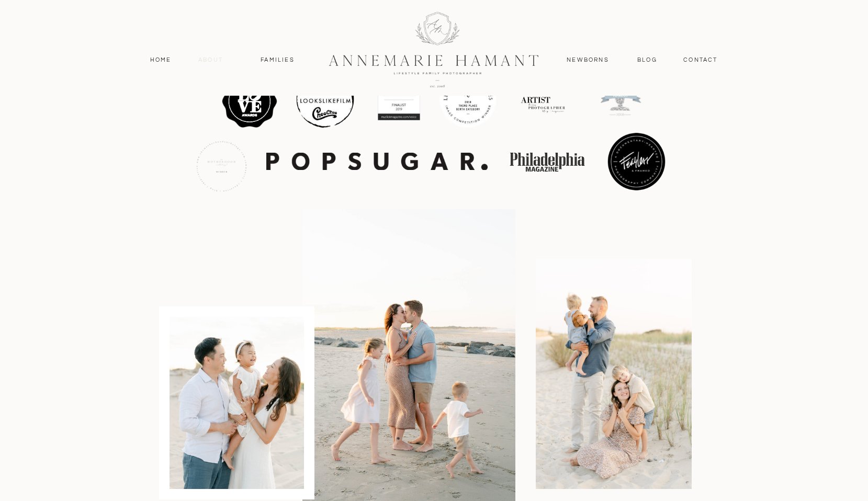 Image resolution: width=868 pixels, height=501 pixels. What do you see at coordinates (160, 60) in the screenshot?
I see `nav: Home` at bounding box center [160, 60].